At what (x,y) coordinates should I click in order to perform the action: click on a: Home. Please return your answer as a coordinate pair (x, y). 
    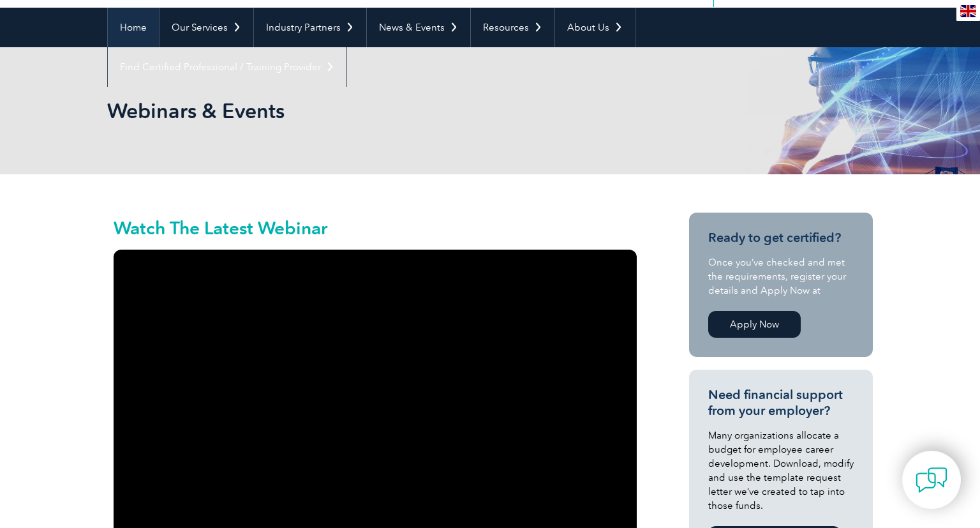
    Looking at the image, I should click on (133, 28).